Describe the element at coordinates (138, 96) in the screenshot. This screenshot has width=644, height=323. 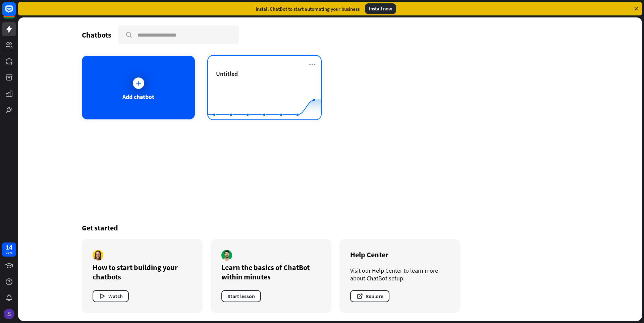
I see `div: Add chatbot` at that location.